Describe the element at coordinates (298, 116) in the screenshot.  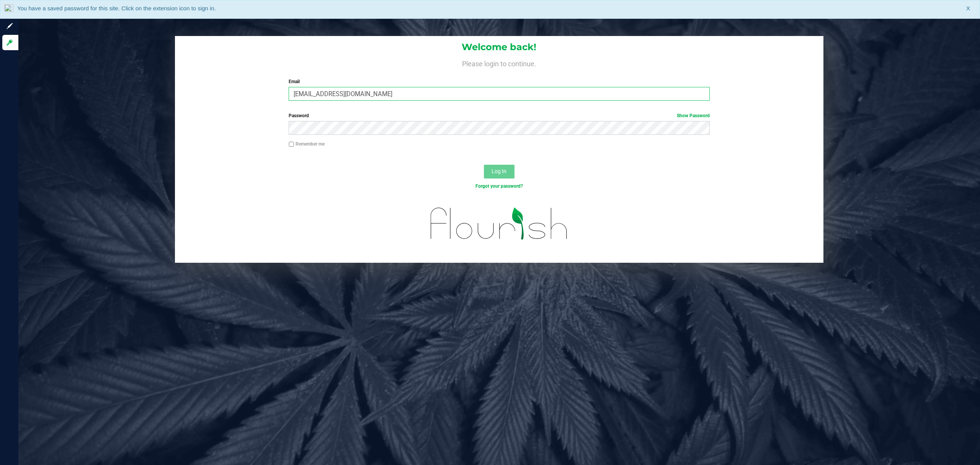
I see `span: Password` at that location.